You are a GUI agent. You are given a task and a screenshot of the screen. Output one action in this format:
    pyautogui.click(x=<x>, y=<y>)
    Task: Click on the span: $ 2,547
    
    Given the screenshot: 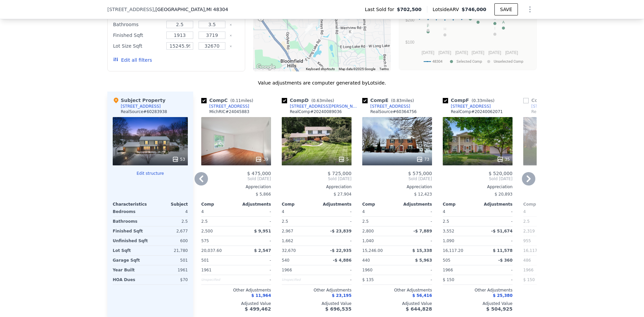 What is the action you would take?
    pyautogui.click(x=263, y=251)
    